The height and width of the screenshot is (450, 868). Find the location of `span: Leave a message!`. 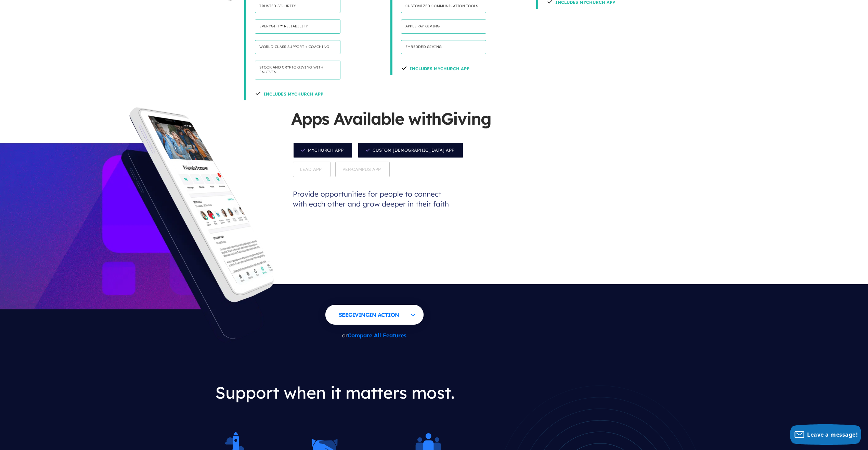

span: Leave a message! is located at coordinates (832, 435).